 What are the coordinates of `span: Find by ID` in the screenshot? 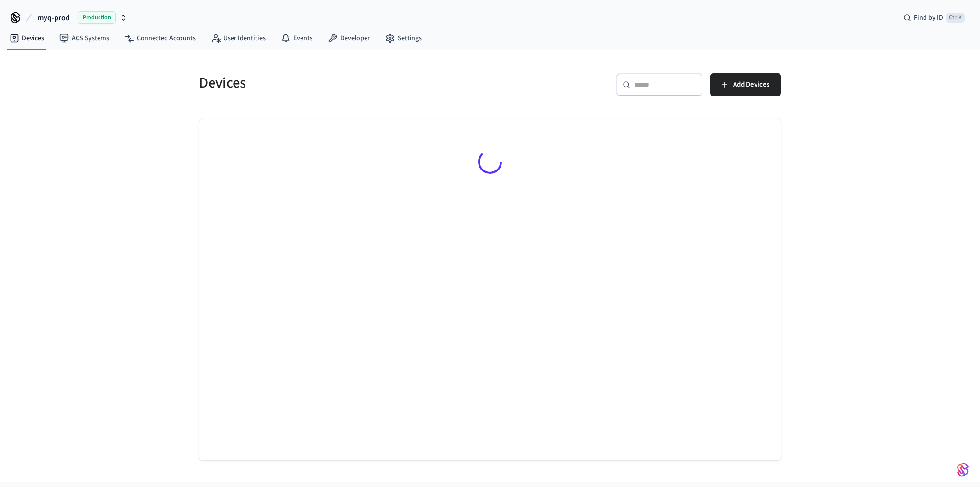 It's located at (929, 17).